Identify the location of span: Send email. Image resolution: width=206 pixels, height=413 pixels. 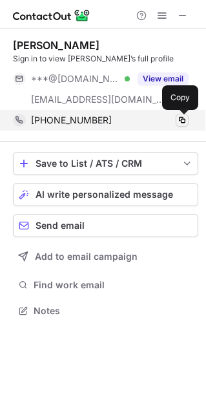
(60, 226).